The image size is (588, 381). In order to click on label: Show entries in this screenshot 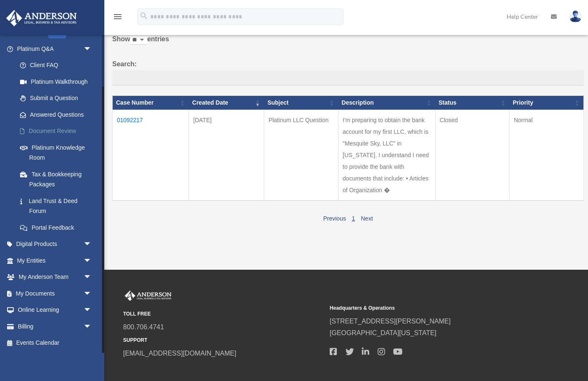, I will do `click(348, 44)`.